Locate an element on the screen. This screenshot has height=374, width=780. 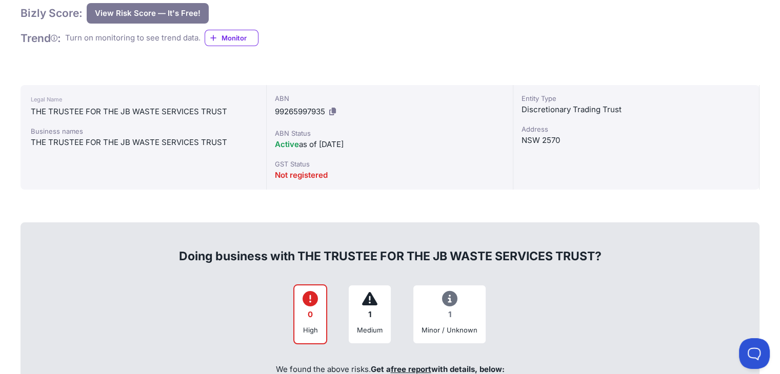
div: GST Status is located at coordinates (389, 164).